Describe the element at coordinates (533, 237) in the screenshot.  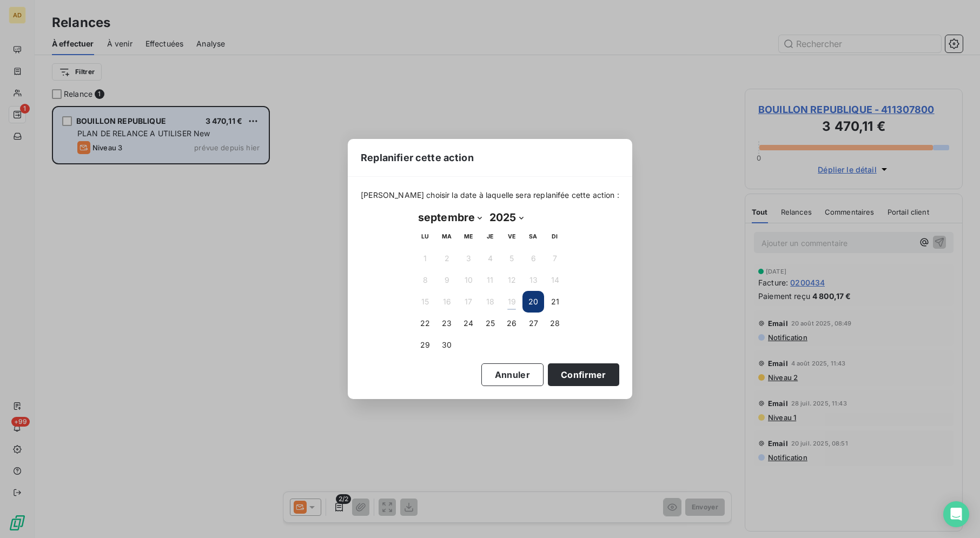
I see `th: samedi` at that location.